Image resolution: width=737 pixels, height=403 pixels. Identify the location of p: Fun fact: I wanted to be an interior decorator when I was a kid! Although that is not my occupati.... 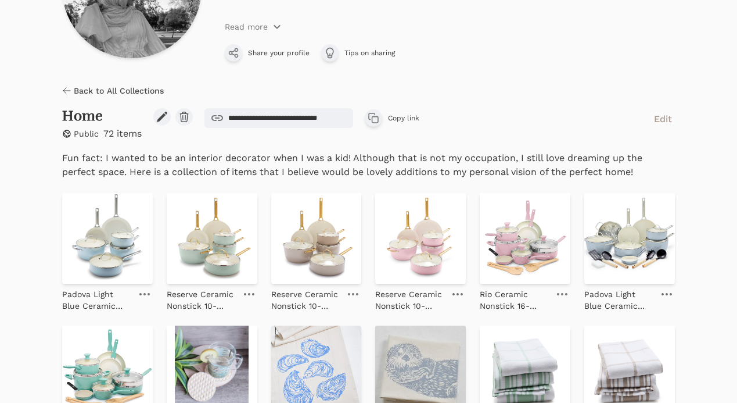
(368, 165).